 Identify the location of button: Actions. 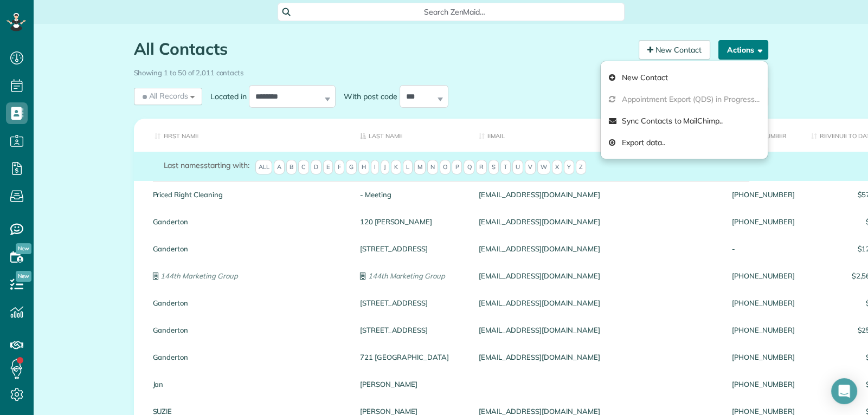
(743, 50).